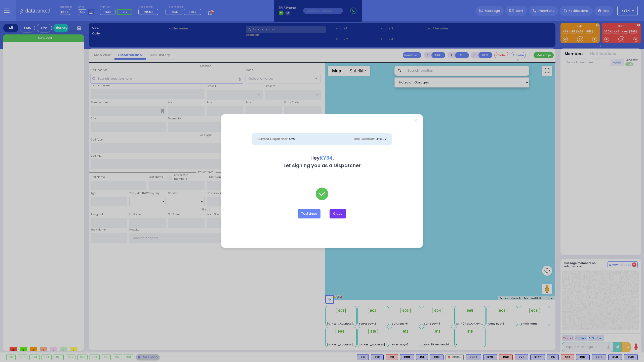 The image size is (644, 362). I want to click on span: Current Dispatcher:, so click(273, 138).